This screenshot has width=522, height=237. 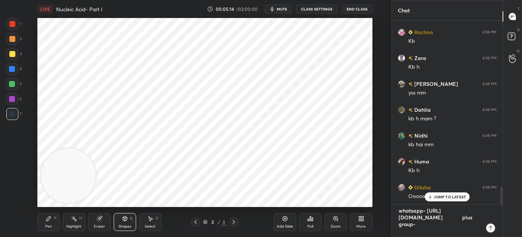 What do you see at coordinates (422, 187) in the screenshot?
I see `h6: Diksha` at bounding box center [422, 187].